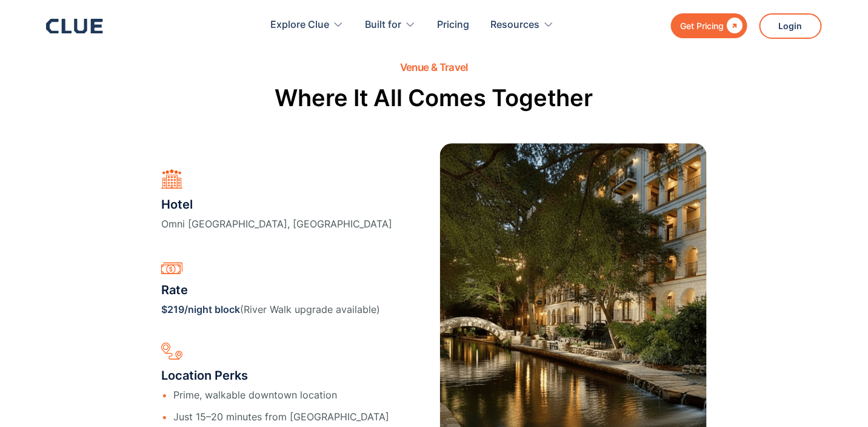  I want to click on p: Prime, walkable downtown location, so click(282, 395).